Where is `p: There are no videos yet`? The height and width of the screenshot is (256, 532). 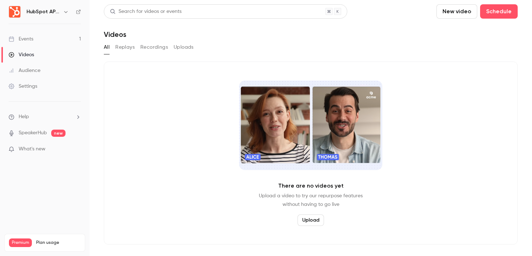
p: There are no videos yet is located at coordinates (311, 186).